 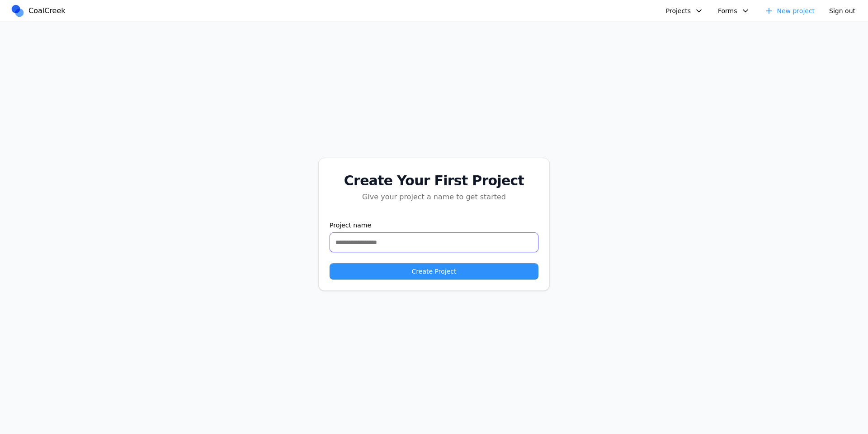 What do you see at coordinates (434, 197) in the screenshot?
I see `div: Give your project a name to get started` at bounding box center [434, 197].